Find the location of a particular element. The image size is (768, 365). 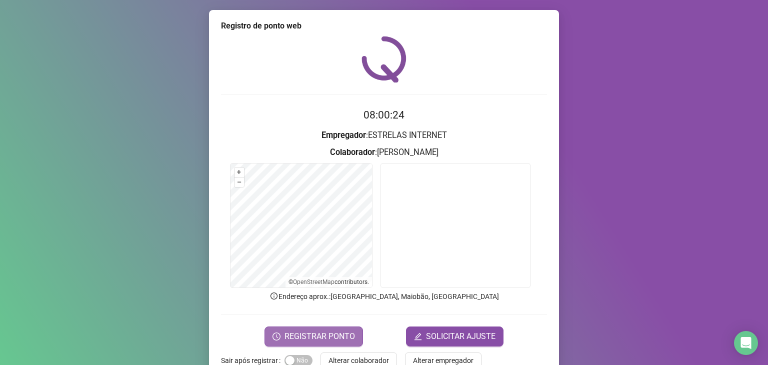

div: Registro de ponto web is located at coordinates (384, 26).